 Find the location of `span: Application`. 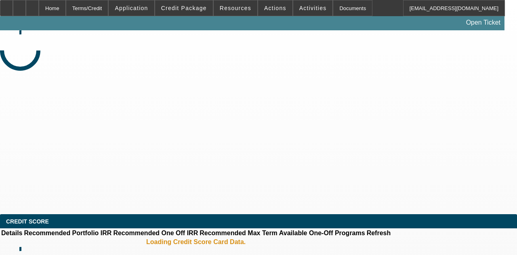

span: Application is located at coordinates (131, 8).